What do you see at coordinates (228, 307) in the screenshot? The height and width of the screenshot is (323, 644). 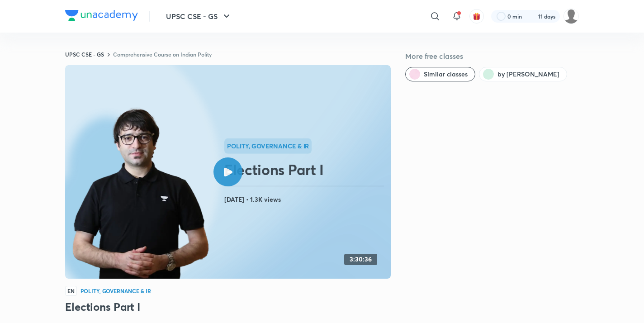 I see `h3: Elections Part I` at bounding box center [228, 307].